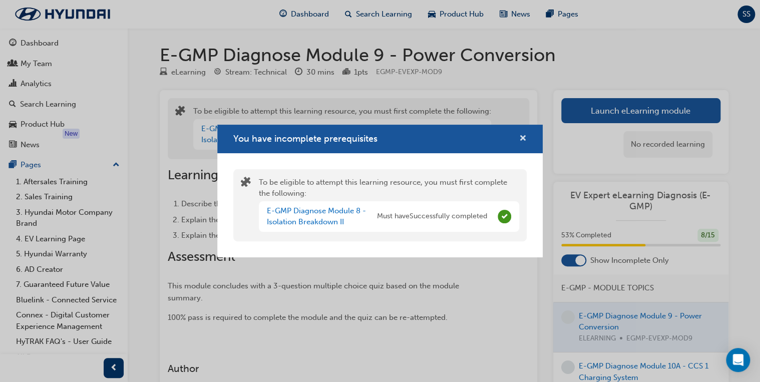  Describe the element at coordinates (317, 216) in the screenshot. I see `a: E-GMP Diagnose Module 8 - Isolation Breakdown II` at that location.